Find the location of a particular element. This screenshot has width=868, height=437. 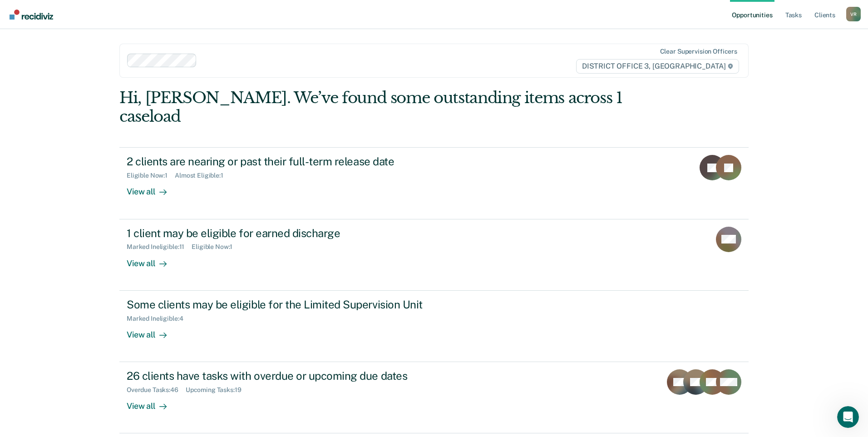

div: 1 client may be eligible for earned discharge is located at coordinates (286, 233).